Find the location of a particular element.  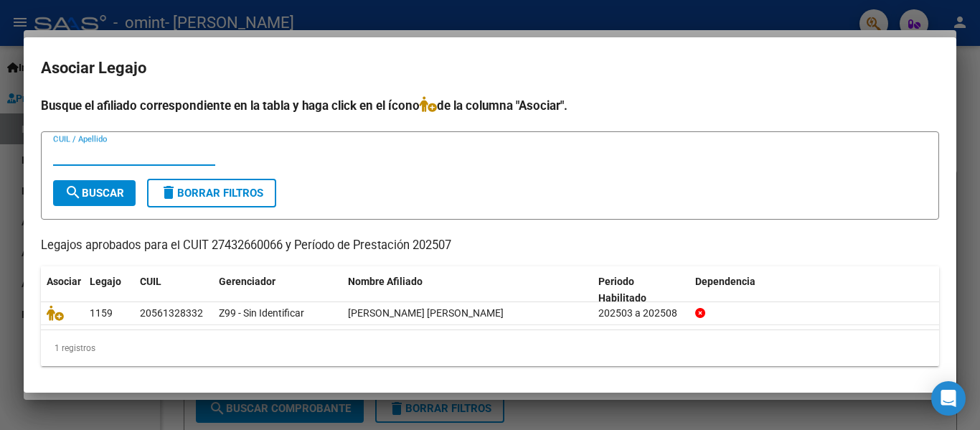

span: Buscar is located at coordinates (94, 193).